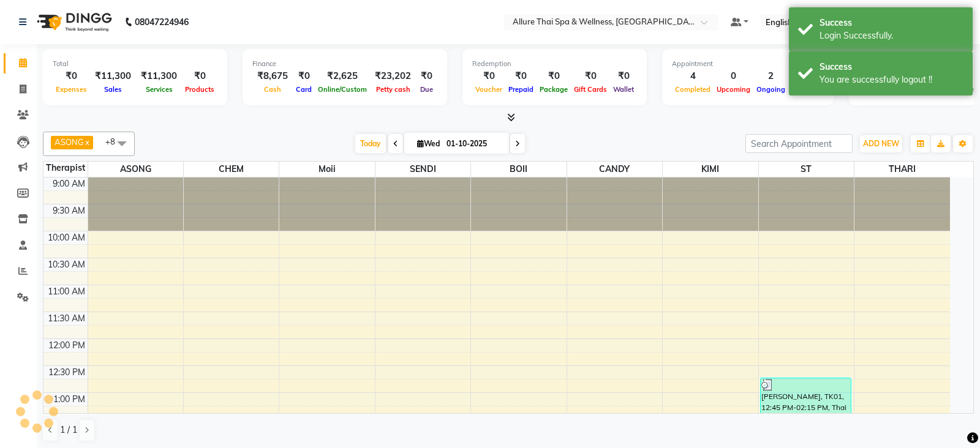 The image size is (980, 448). Describe the element at coordinates (66, 238) in the screenshot. I see `div: 10:00 AM` at that location.